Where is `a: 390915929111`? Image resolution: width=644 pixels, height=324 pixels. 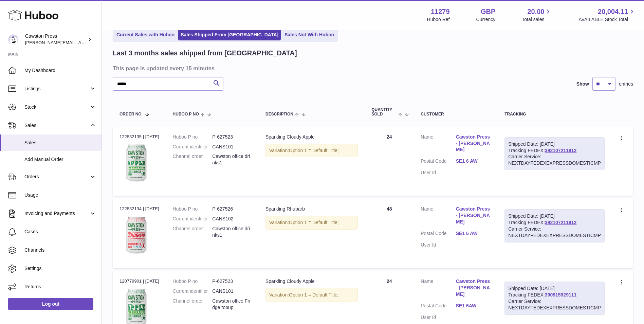 a: 390915929111 is located at coordinates (560, 295).